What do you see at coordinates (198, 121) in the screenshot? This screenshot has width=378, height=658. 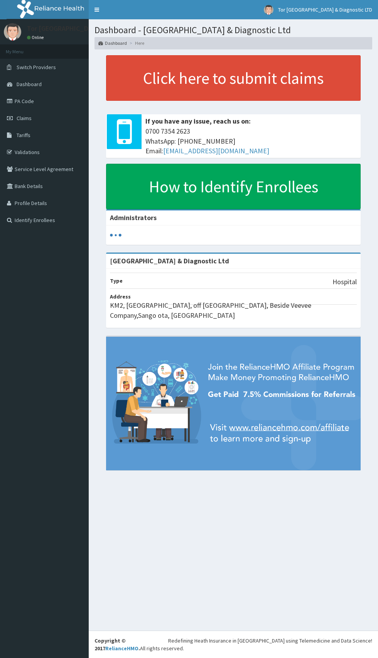 I see `b: If you have any issue, reach us on:` at bounding box center [198, 121].